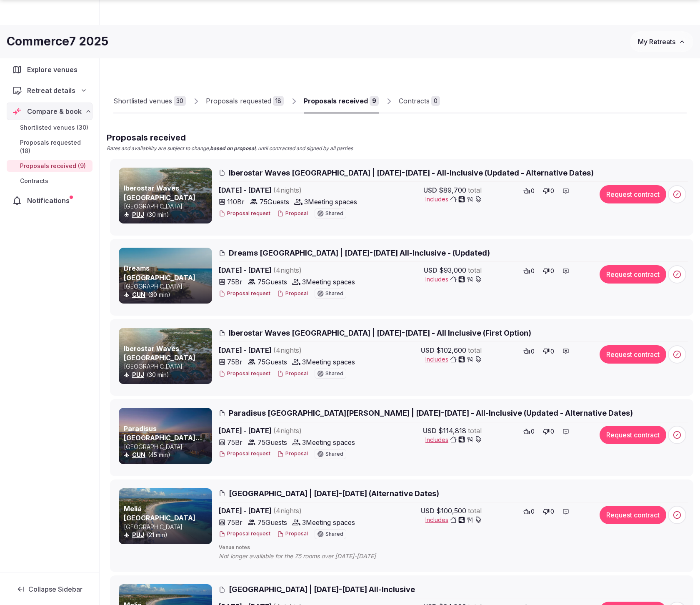 The image size is (700, 605). What do you see at coordinates (239, 101) in the screenshot?
I see `div: Proposals requested` at bounding box center [239, 101].